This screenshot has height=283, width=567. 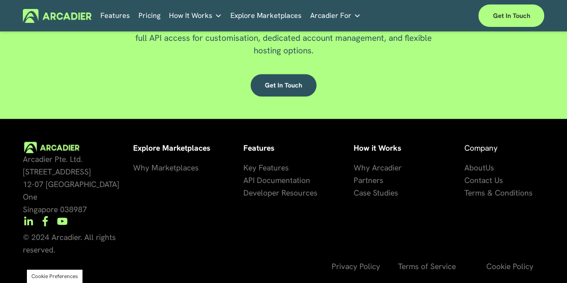 What do you see at coordinates (55, 276) in the screenshot?
I see `button: Cookie Preferences` at bounding box center [55, 276].